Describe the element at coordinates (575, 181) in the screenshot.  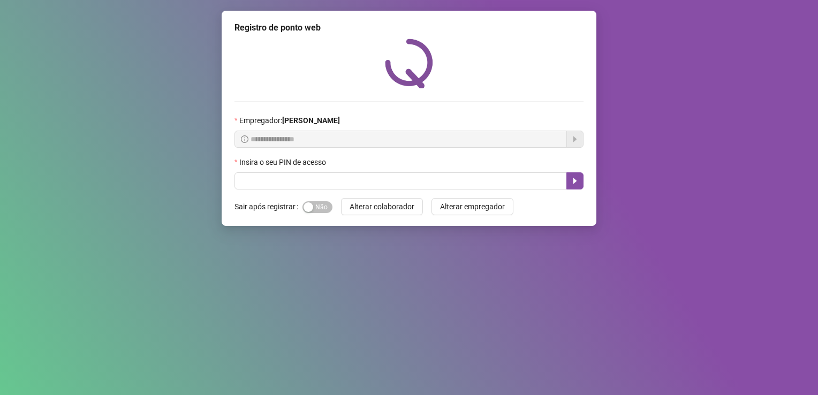
I see `span: caret-right` at that location.